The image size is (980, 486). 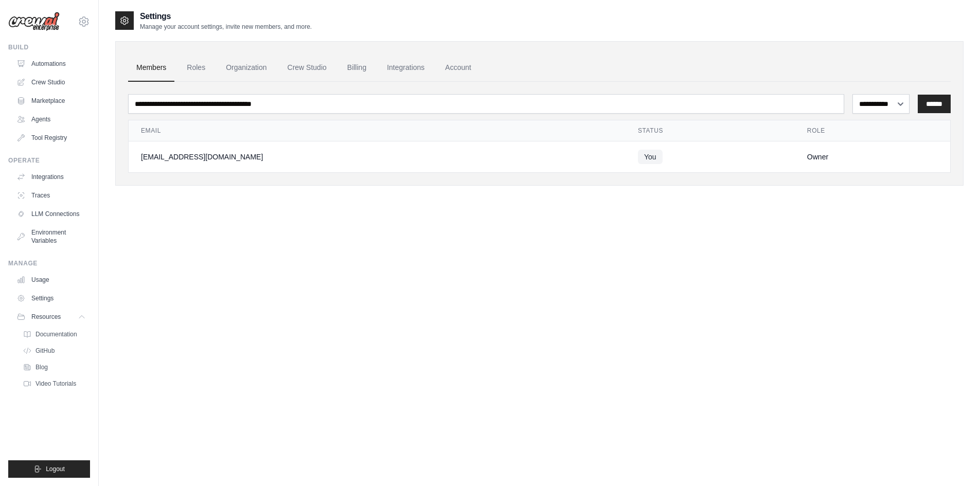 What do you see at coordinates (51, 101) in the screenshot?
I see `a: Marketplace` at bounding box center [51, 101].